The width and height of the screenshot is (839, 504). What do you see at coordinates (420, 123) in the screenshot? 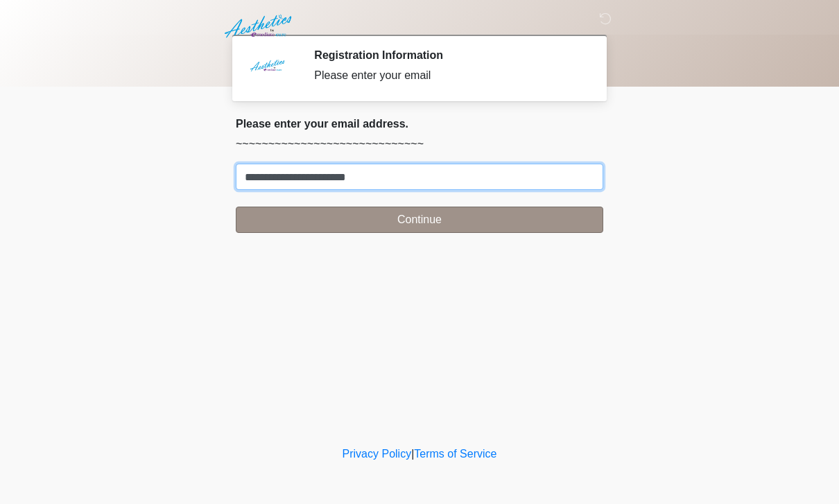
I see `h2: Please enter your email address.` at bounding box center [420, 123].